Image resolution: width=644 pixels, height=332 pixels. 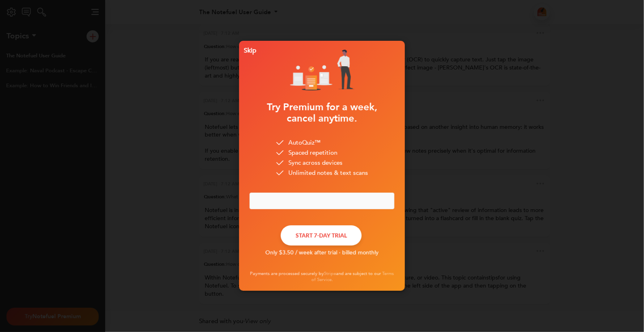 What do you see at coordinates (330, 274) in the screenshot?
I see `a: Stripe` at bounding box center [330, 274].